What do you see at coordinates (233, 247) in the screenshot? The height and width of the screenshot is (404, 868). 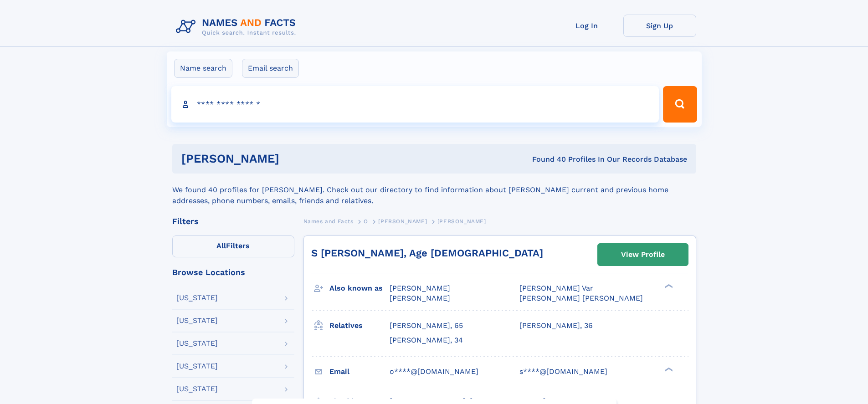 I see `label: Filters` at bounding box center [233, 247].